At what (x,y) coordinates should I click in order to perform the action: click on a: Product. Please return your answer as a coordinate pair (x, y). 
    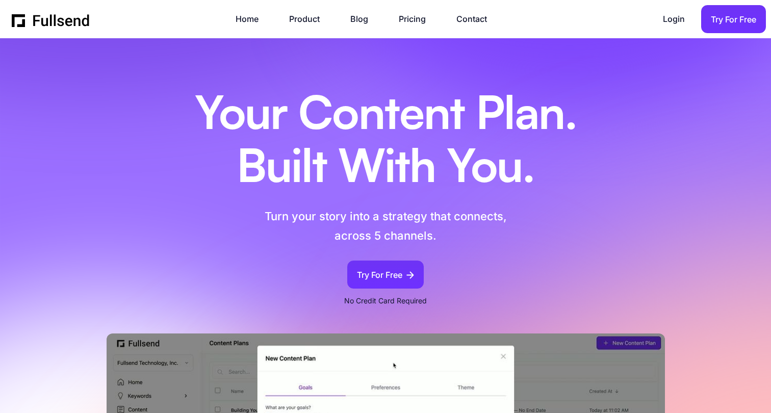
    Looking at the image, I should click on (310, 19).